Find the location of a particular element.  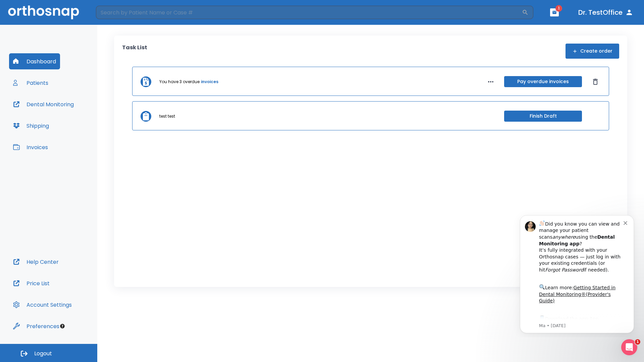

div: Download the app: | ​ Let us know if you need help getting started! is located at coordinates (71, 122).